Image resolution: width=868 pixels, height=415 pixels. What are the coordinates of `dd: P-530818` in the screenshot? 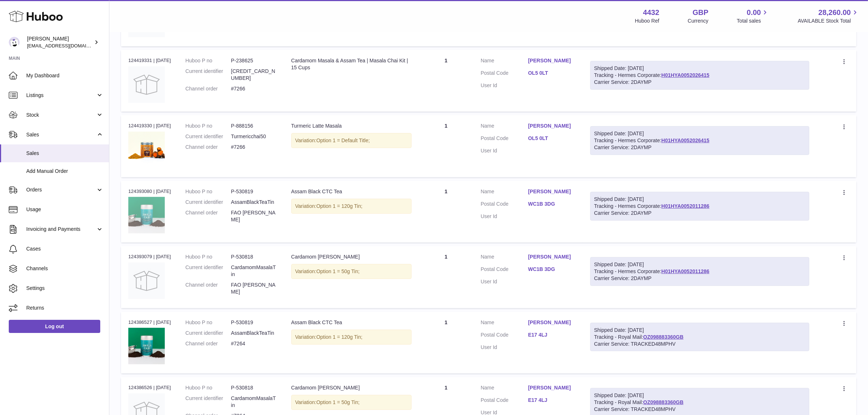 It's located at (254, 257).